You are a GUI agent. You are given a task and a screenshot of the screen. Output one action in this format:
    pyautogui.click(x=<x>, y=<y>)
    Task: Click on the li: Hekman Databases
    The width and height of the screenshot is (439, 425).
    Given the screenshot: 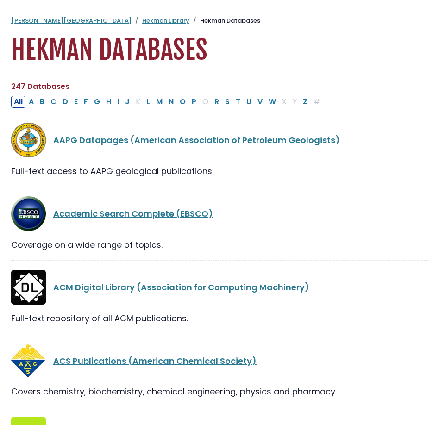 What is the action you would take?
    pyautogui.click(x=225, y=21)
    